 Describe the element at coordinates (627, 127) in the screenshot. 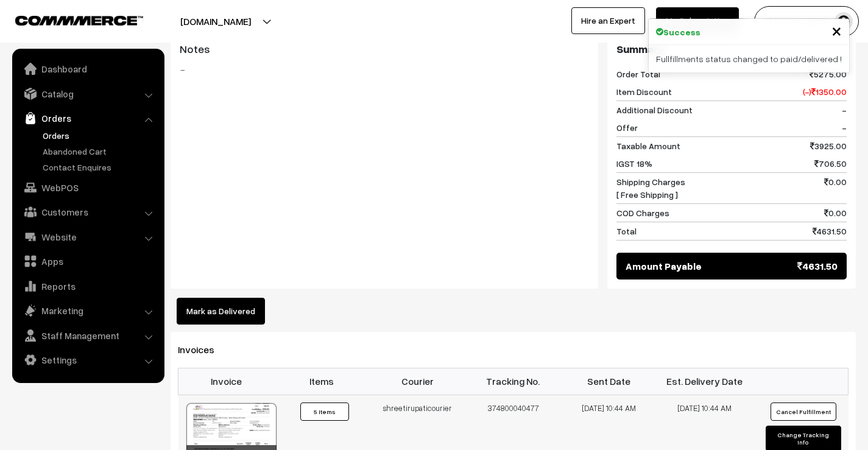

I see `span: Offer` at that location.